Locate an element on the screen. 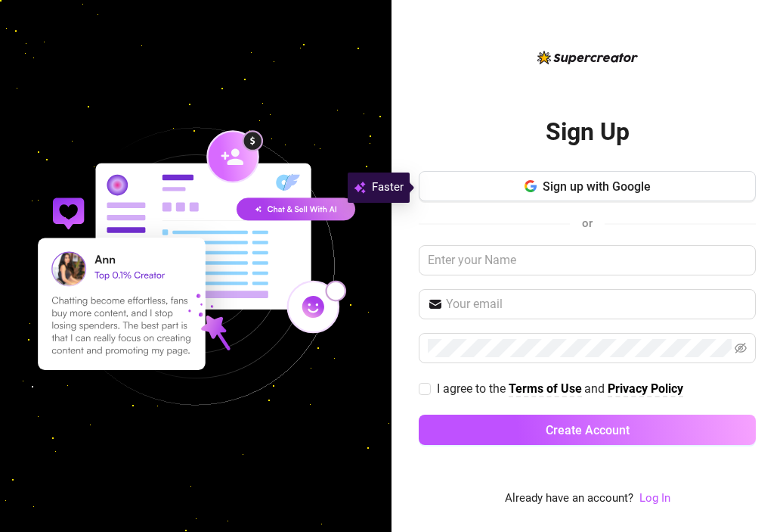 The height and width of the screenshot is (532, 783). span: Already have an account? is located at coordinates (569, 499).